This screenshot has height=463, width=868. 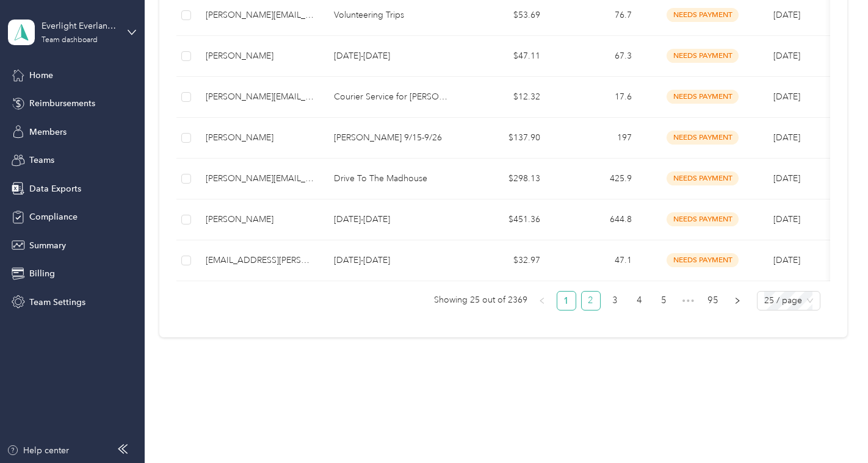 What do you see at coordinates (640, 301) in the screenshot?
I see `a: 4` at bounding box center [640, 301].